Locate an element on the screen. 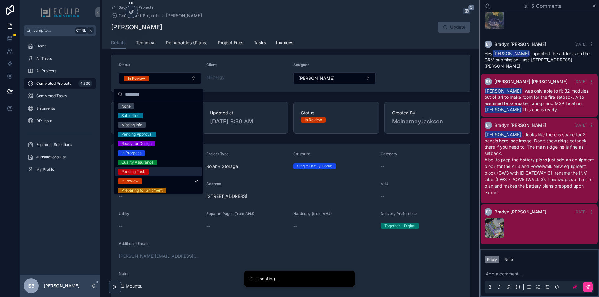 This screenshot has height=297, width=599. a: Equiment Selections is located at coordinates (60, 145).